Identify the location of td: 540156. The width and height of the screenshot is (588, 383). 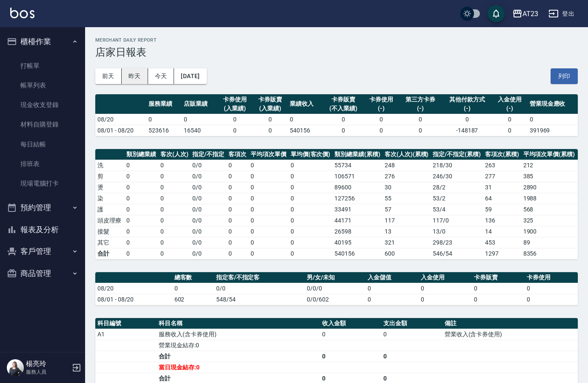
(358, 254).